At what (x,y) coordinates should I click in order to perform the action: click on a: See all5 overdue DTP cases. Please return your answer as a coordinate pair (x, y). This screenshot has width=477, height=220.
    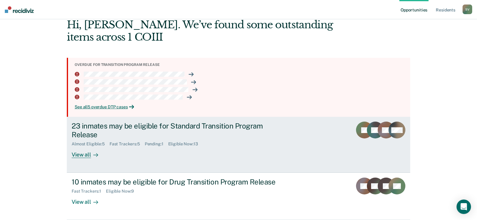
    Looking at the image, I should click on (240, 107).